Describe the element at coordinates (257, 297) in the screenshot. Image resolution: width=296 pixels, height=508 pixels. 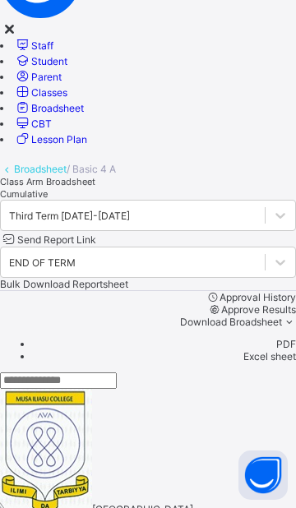
I see `span: Approval History` at that location.